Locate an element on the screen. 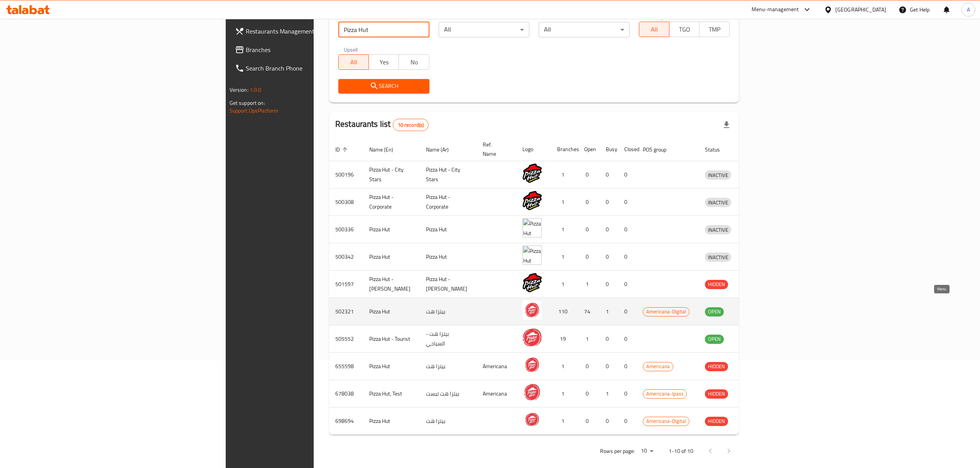  span: POS group is located at coordinates (660, 150).